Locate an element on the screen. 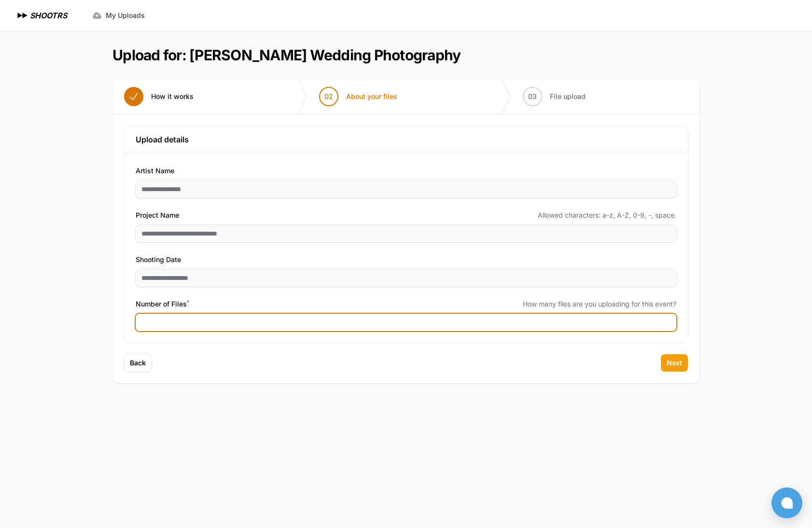 Image resolution: width=812 pixels, height=528 pixels. span: Number of Files is located at coordinates (162, 304).